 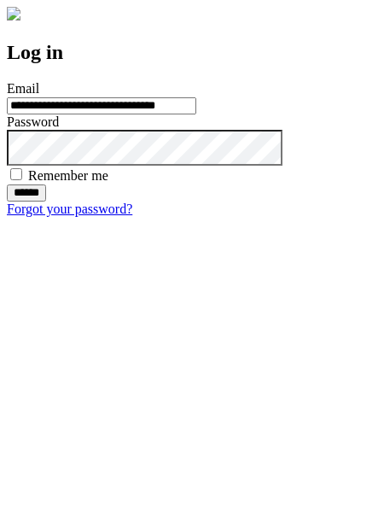 What do you see at coordinates (23, 88) in the screenshot?
I see `label: Email` at bounding box center [23, 88].